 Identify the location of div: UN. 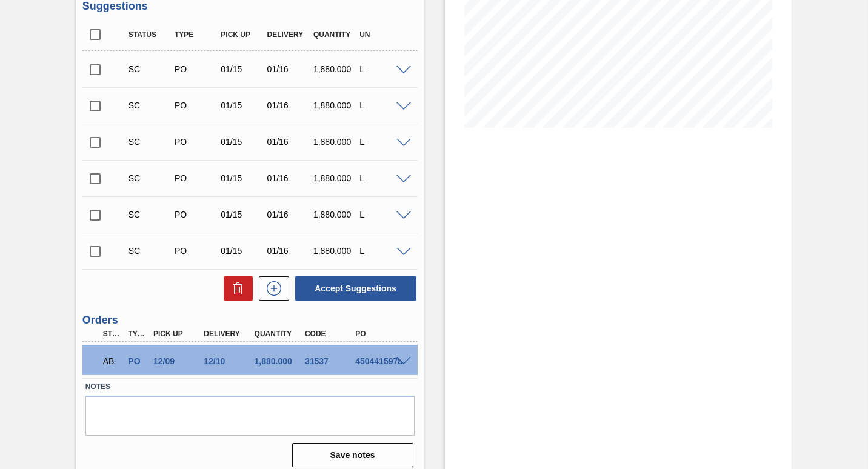
(381, 35).